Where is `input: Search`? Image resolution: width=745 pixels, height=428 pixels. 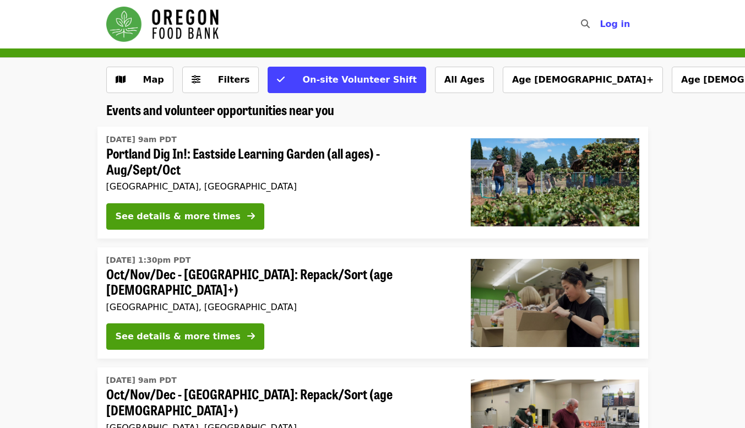
input: Search is located at coordinates (600, 24).